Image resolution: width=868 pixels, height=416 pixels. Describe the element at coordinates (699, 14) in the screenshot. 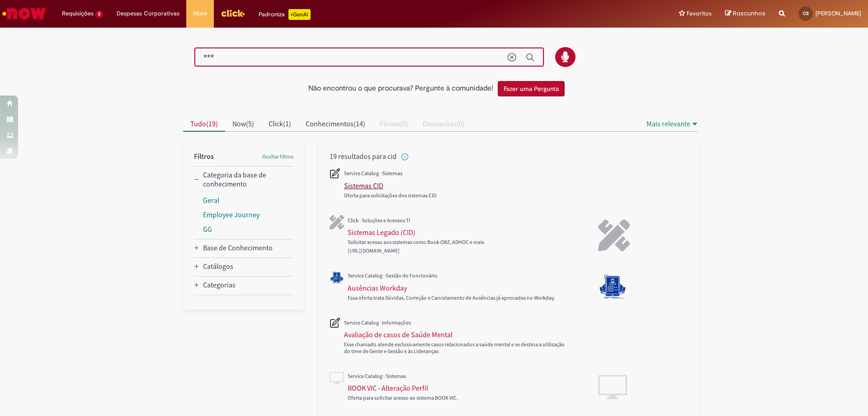

I see `span: Favoritos` at that location.